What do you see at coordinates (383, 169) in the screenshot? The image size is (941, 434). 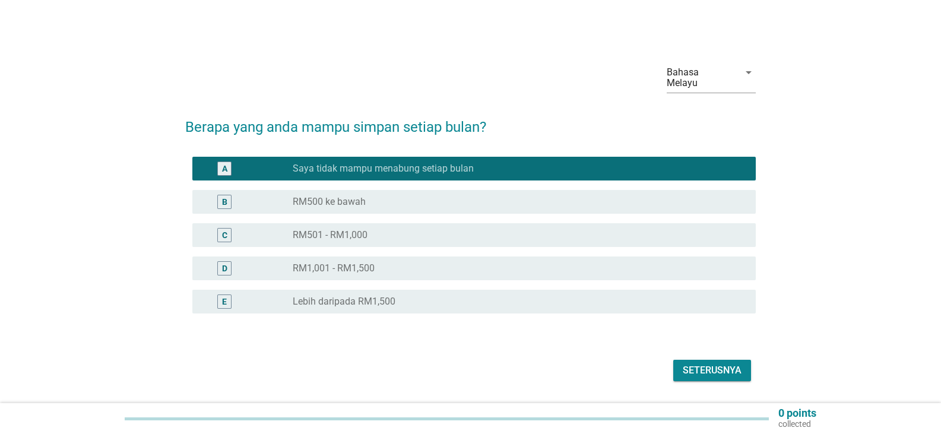 I see `label: Saya tidak mampu menabung setiap bulan` at bounding box center [383, 169].